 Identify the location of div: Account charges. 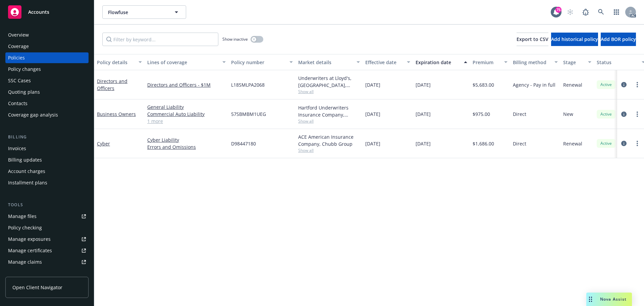
(26, 171).